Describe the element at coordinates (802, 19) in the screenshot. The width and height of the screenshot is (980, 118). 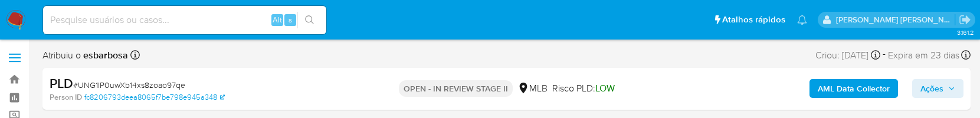
I see `a: Notificações` at that location.